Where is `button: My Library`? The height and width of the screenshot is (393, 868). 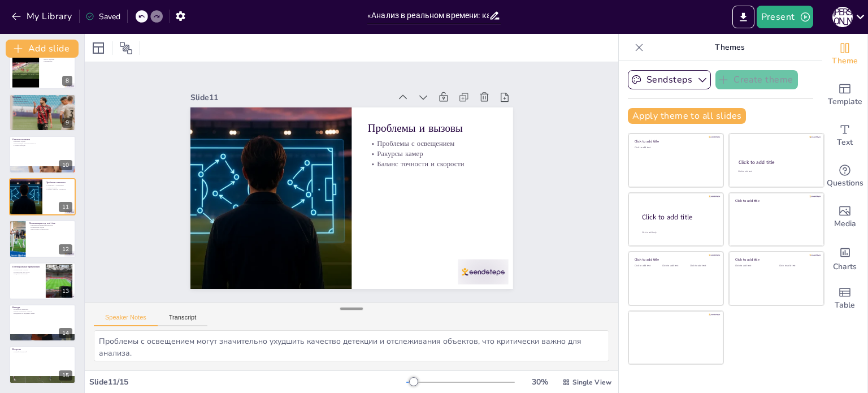 button: My Library is located at coordinates (42, 17).